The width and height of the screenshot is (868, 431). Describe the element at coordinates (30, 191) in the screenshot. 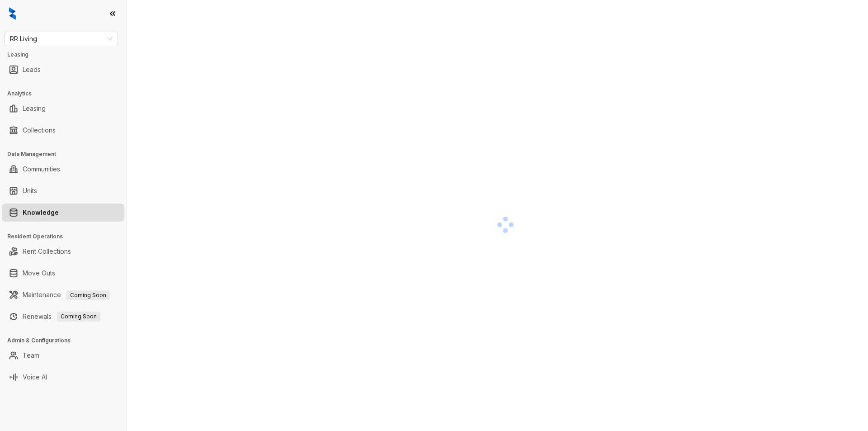

I see `a: Units` at that location.